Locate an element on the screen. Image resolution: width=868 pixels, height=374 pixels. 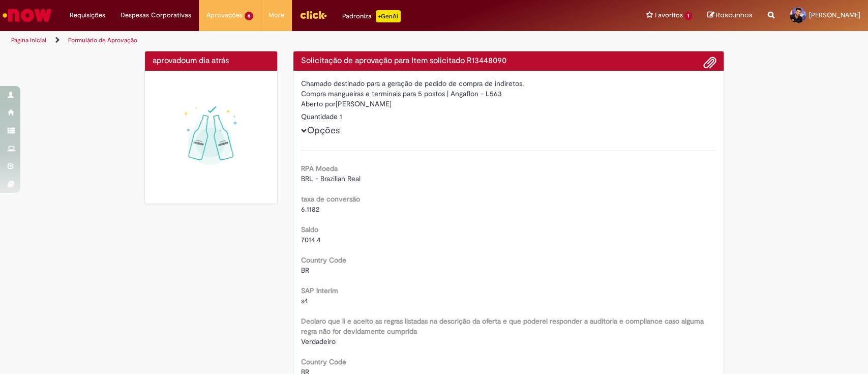
span: s4 is located at coordinates (305, 301).